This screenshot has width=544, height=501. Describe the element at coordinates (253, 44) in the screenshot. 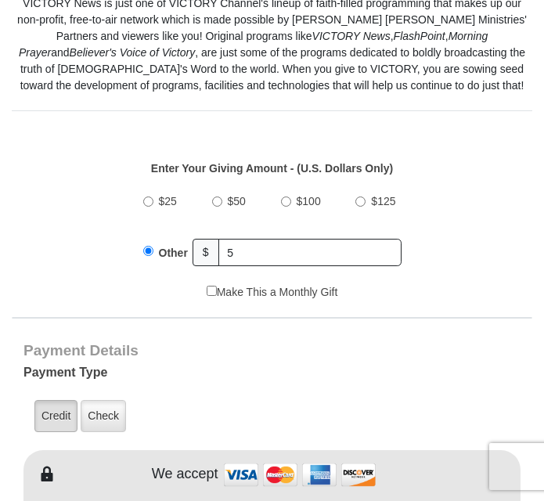

I see `i: Morning Prayer` at that location.